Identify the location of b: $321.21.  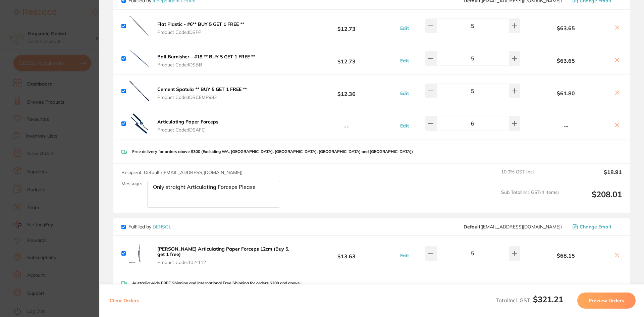
(548, 299).